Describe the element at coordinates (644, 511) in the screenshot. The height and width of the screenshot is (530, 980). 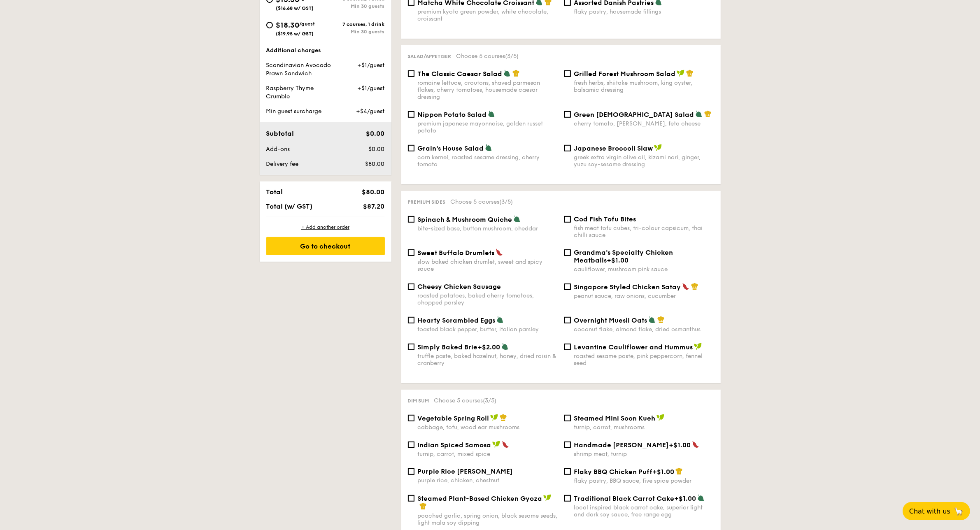
I see `div: local inspired black carrot cake, superior light and dark soy sauce, free range egg` at that location.